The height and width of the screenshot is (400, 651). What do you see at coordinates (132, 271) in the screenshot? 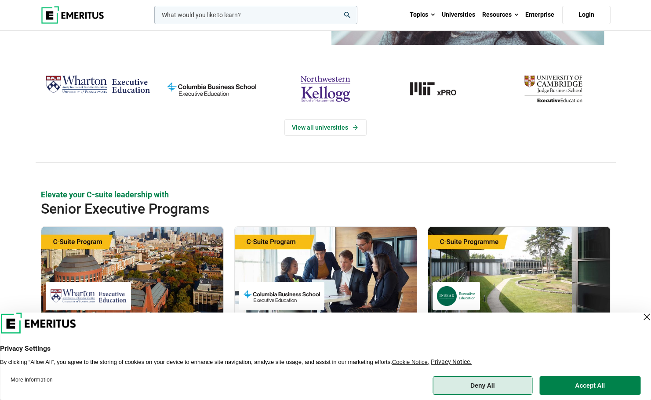
I see `img: Global C-Suite Program | Online Leadership Course` at bounding box center [132, 271].